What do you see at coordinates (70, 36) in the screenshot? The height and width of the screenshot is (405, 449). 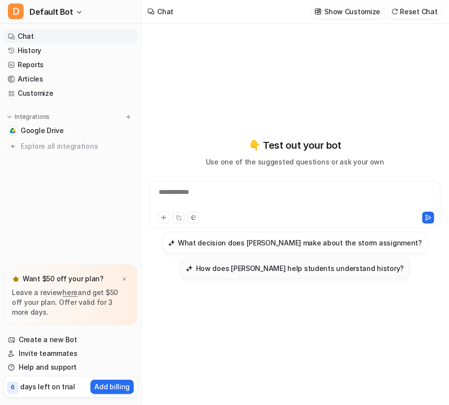 I see `a: Chat` at bounding box center [70, 36].